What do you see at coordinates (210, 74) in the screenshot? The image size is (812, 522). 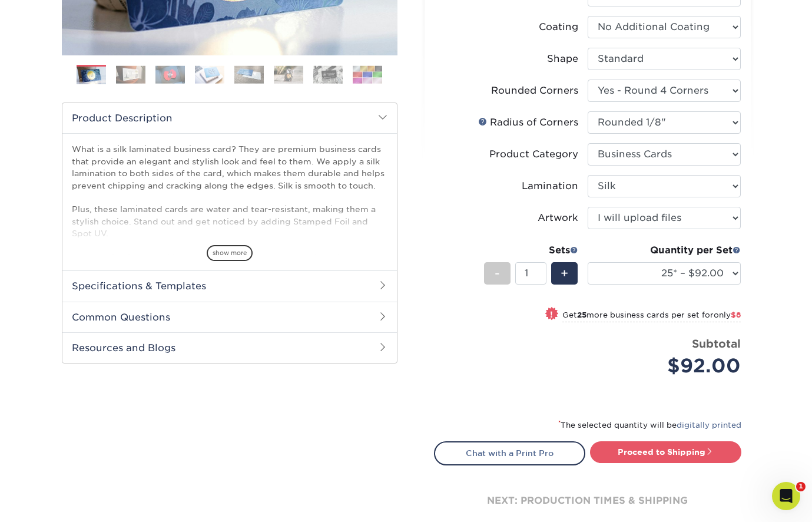 I see `img: Business Cards 04` at bounding box center [210, 74].